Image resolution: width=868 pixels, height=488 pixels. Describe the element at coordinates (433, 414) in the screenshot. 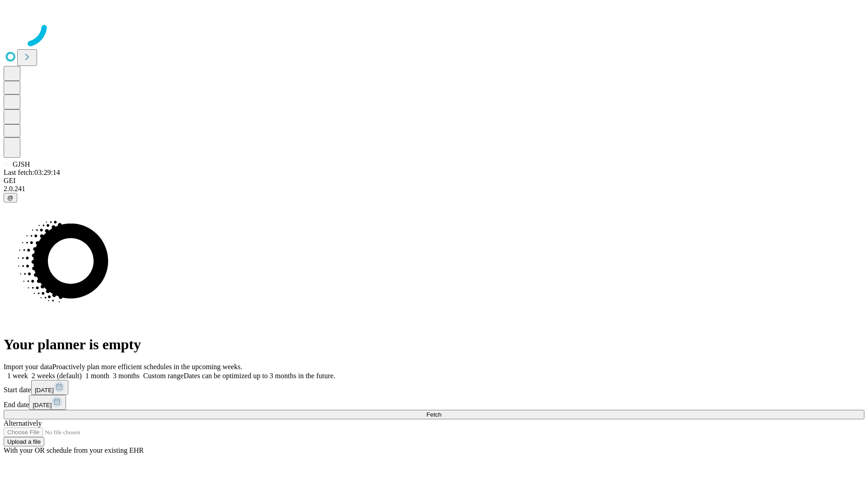

I see `span: Fetch` at that location.